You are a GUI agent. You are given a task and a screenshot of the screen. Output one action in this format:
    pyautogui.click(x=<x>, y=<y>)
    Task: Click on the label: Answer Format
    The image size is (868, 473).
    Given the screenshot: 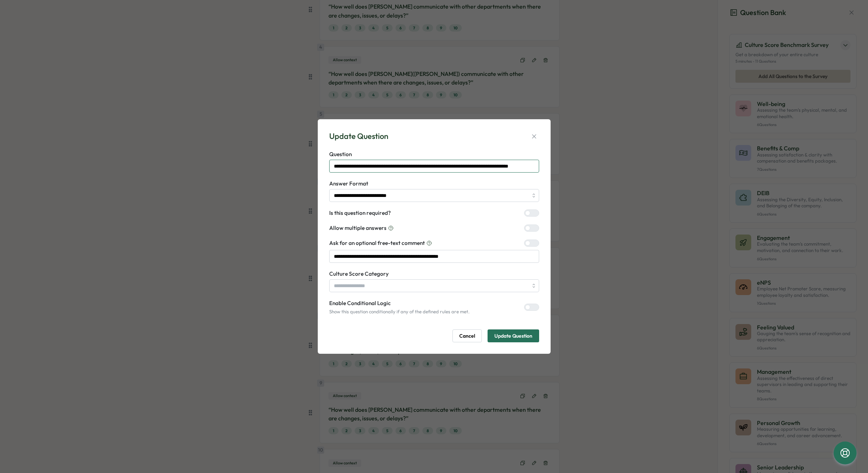 What is the action you would take?
    pyautogui.click(x=434, y=184)
    